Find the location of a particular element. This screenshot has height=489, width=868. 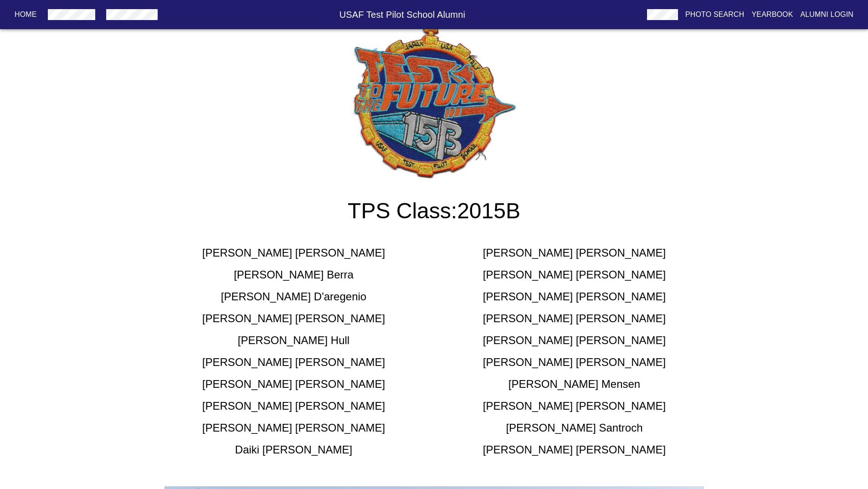

button: Yearbook is located at coordinates (772, 15).